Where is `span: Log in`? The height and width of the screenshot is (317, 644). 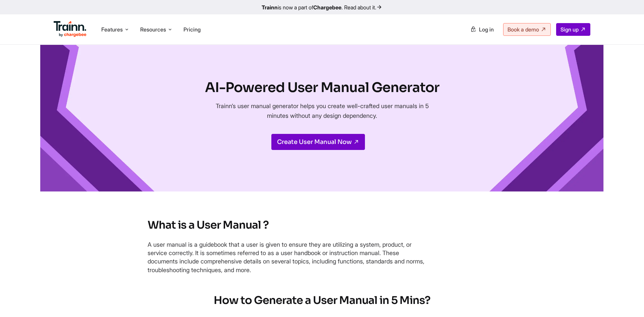 span: Log in is located at coordinates (487, 29).